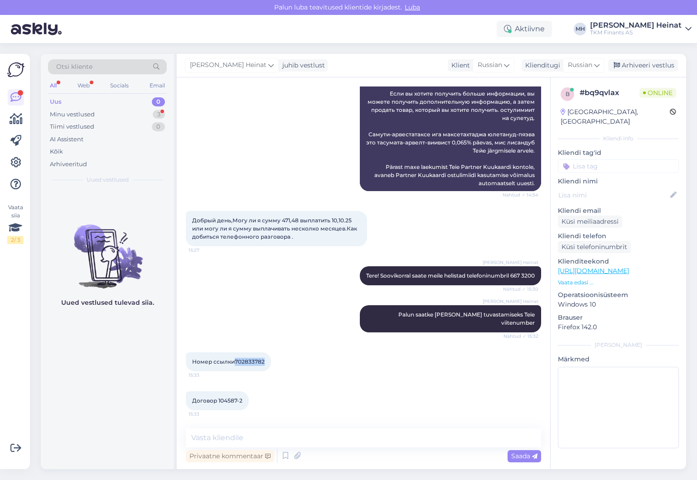 Image resolution: width=697 pixels, height=480 pixels. What do you see at coordinates (618, 283) in the screenshot?
I see `p: Vaata edasi ...` at bounding box center [618, 283].